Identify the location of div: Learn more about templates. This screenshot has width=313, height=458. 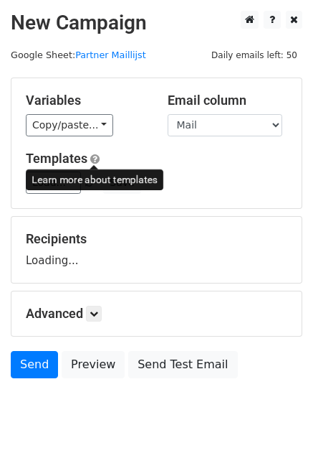
(95, 179).